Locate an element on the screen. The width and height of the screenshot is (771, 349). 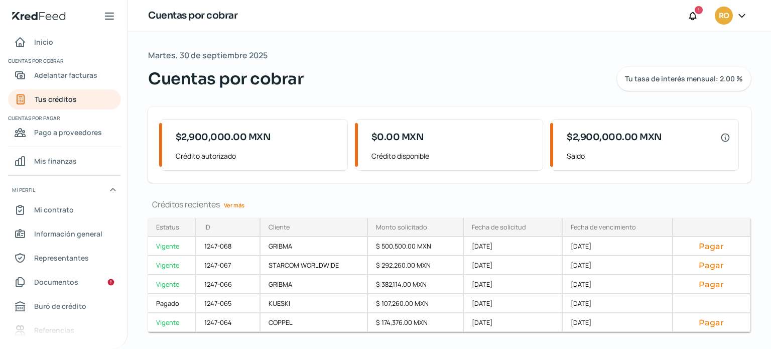
span: Adelantar facturas is located at coordinates (66, 75).